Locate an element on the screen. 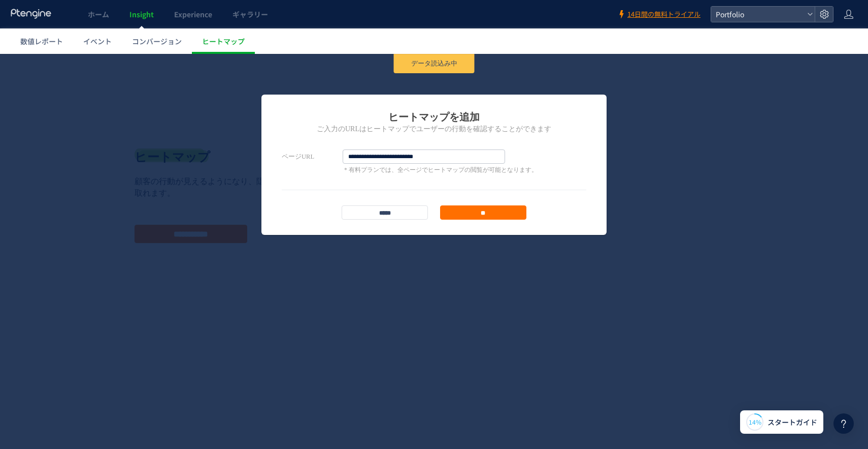 This screenshot has width=868, height=449. h1: ヒートマップを追加 is located at coordinates (434, 63).